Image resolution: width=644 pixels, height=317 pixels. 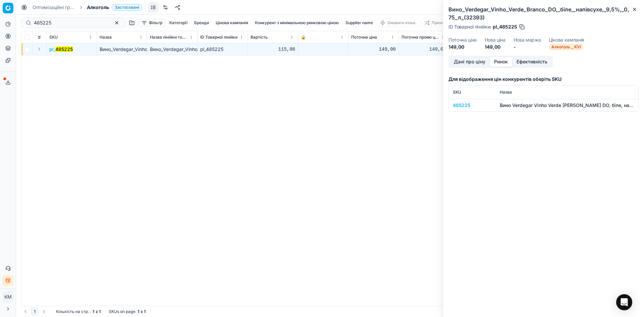 I want to click on span: Застосовані, so click(x=127, y=7).